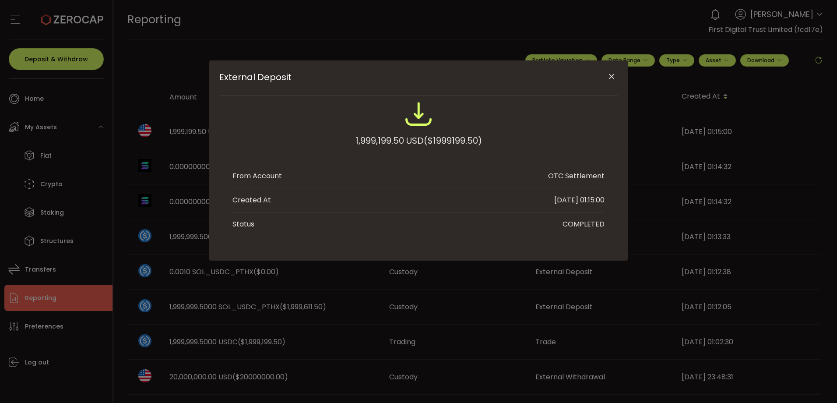 This screenshot has width=837, height=403. What do you see at coordinates (453, 141) in the screenshot?
I see `span: ($1999199.50)` at bounding box center [453, 141].